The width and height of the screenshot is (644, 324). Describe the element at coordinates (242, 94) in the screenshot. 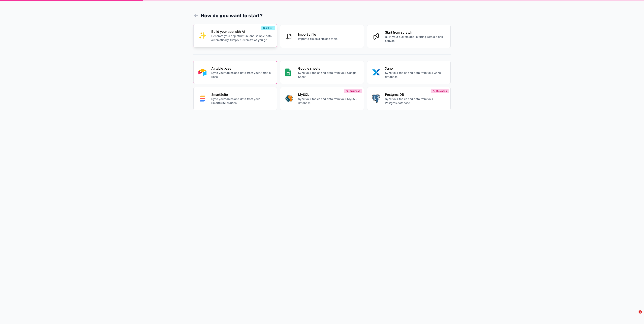

I see `p: SmartSuite` at that location.